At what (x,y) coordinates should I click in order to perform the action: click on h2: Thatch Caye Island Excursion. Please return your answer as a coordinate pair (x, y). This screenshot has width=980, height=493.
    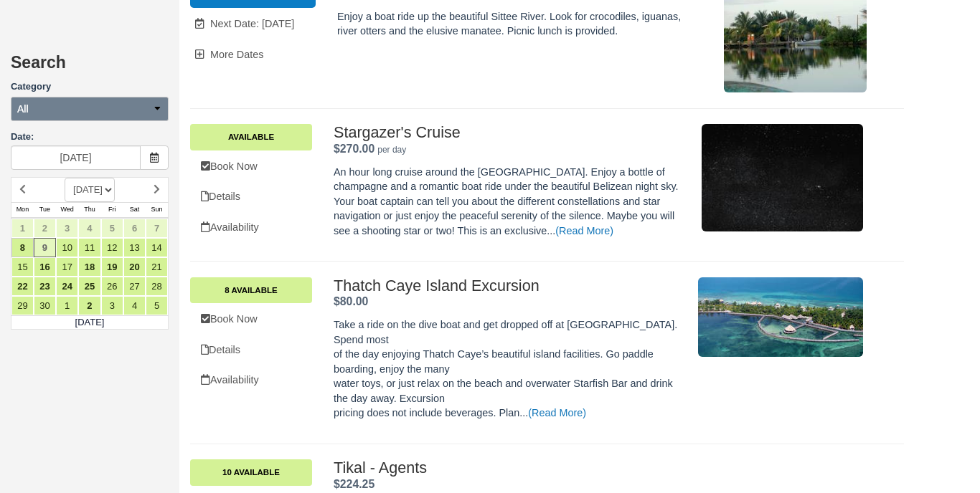
    Looking at the image, I should click on (510, 286).